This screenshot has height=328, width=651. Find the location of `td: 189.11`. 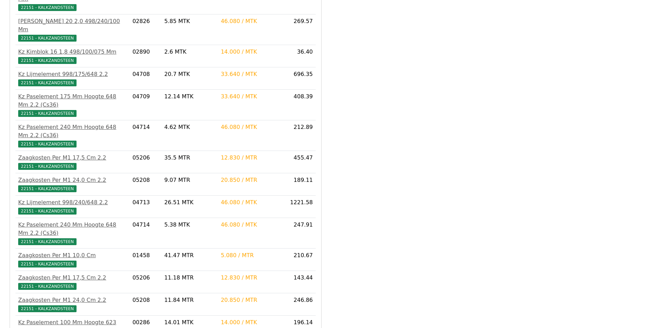

td: 189.11 is located at coordinates (300, 184).